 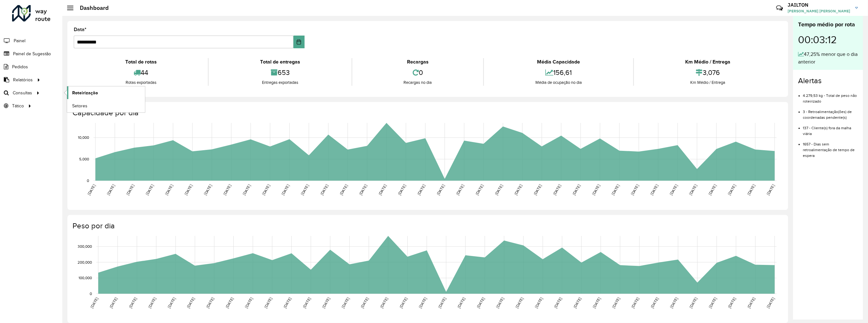 What do you see at coordinates (427, 226) in the screenshot?
I see `h4: Peso por dia` at bounding box center [427, 226].